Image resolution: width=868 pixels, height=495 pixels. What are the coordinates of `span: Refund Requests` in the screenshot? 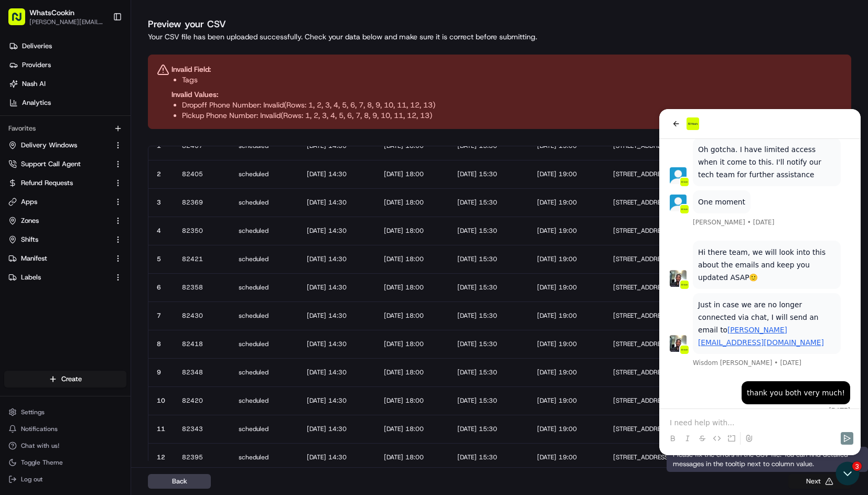 It's located at (47, 183).